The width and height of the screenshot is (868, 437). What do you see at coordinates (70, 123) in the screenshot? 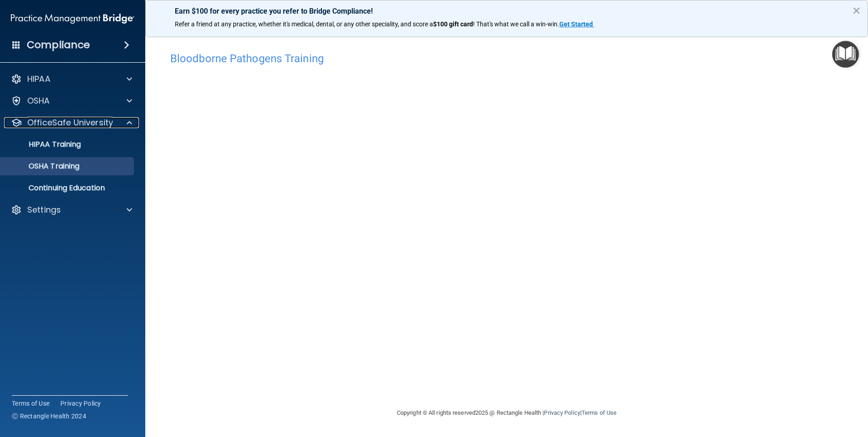
I see `p: OfficeSafe University` at bounding box center [70, 123].